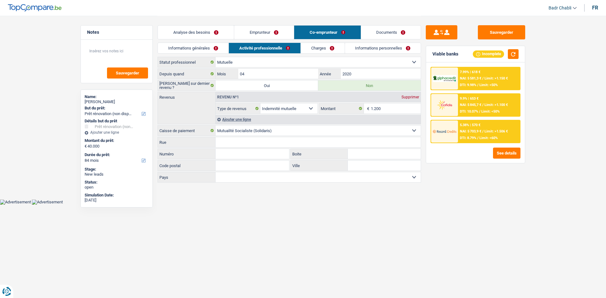  I want to click on div: Stage:, so click(116, 169).